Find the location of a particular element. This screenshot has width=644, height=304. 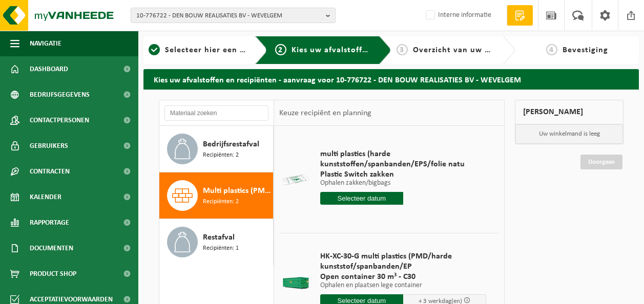

button: 10-776722 - DEN BOUW REALISATIES BV - WEVELGEM is located at coordinates (233, 16).